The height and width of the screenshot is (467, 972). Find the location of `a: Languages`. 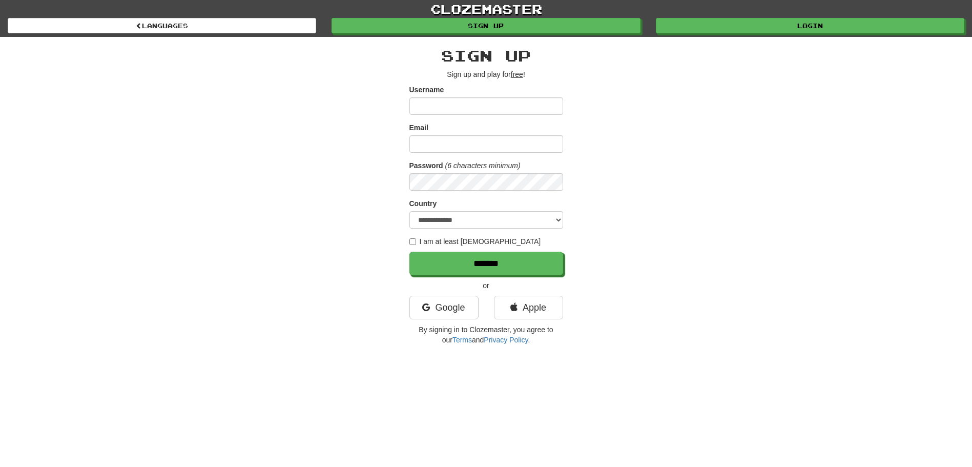

a: Languages is located at coordinates (162, 26).